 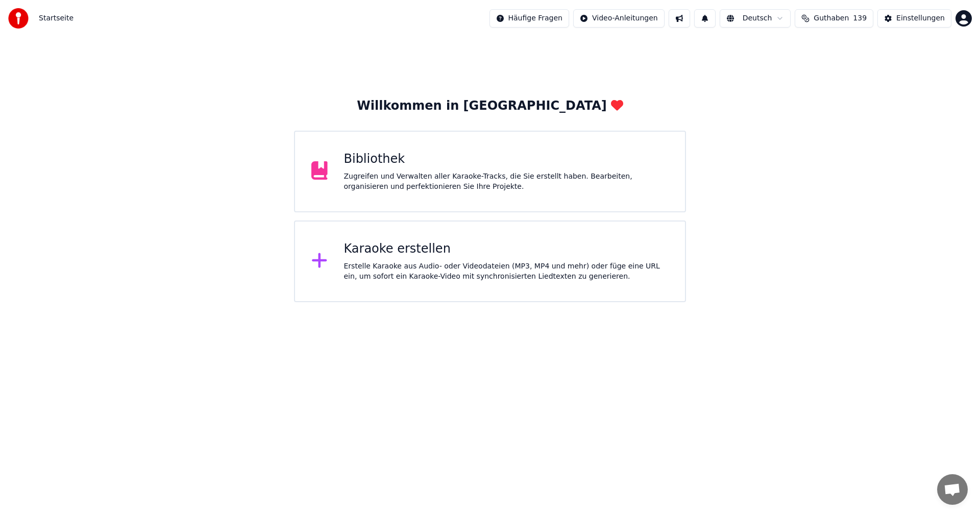 I want to click on button: Video-Anleitungen, so click(x=619, y=18).